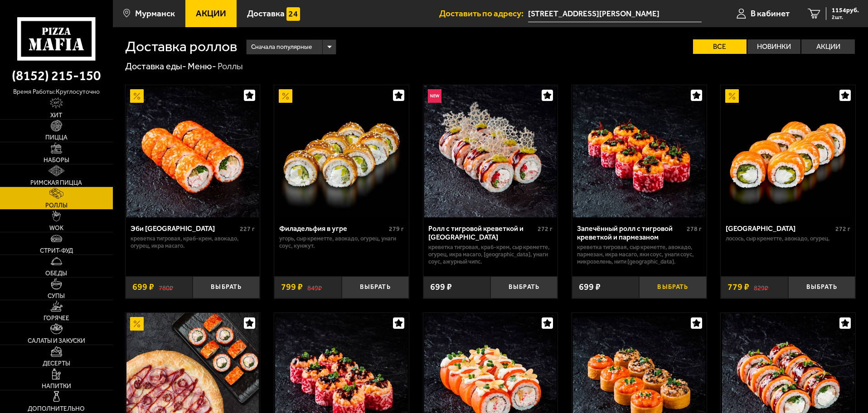 Image resolution: width=868 pixels, height=413 pixels. Describe the element at coordinates (56, 251) in the screenshot. I see `span: Стрит-фуд` at that location.